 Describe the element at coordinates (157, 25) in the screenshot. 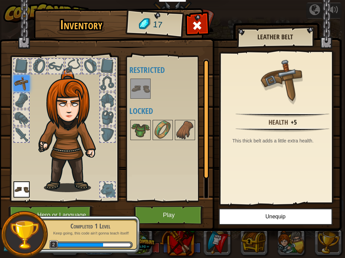

I see `span: 17` at that location.